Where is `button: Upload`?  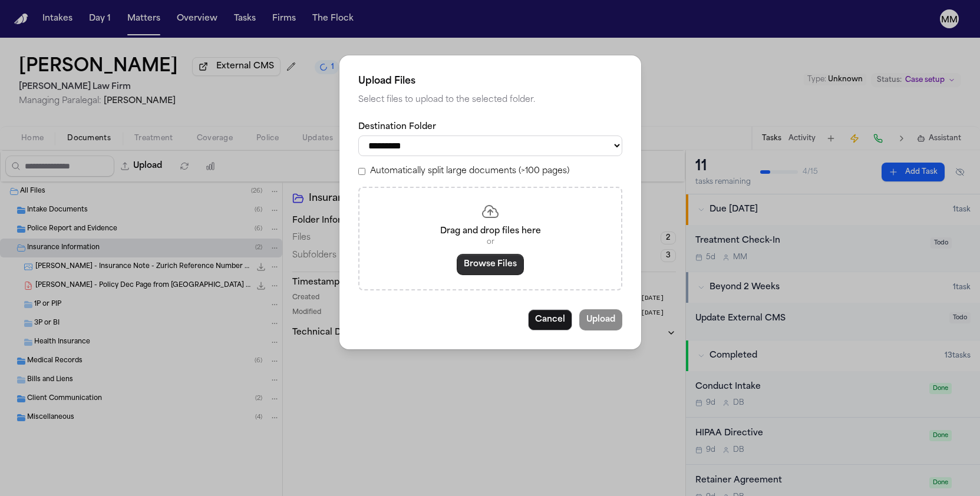
button: Upload is located at coordinates (600, 319).